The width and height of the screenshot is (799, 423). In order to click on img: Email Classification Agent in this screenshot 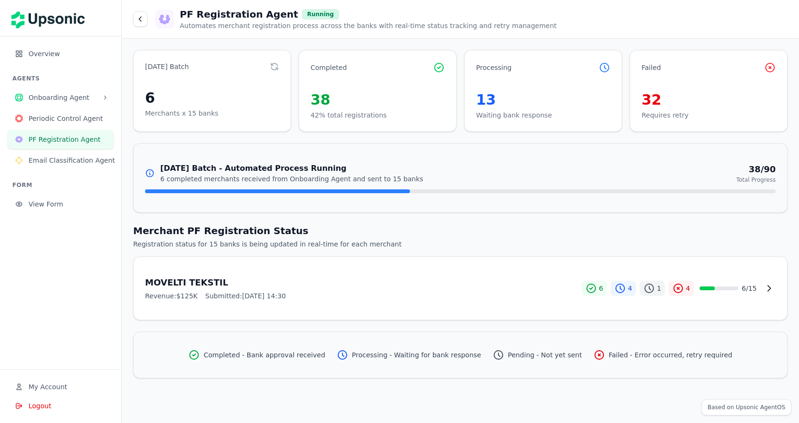, I will do `click(19, 160)`.